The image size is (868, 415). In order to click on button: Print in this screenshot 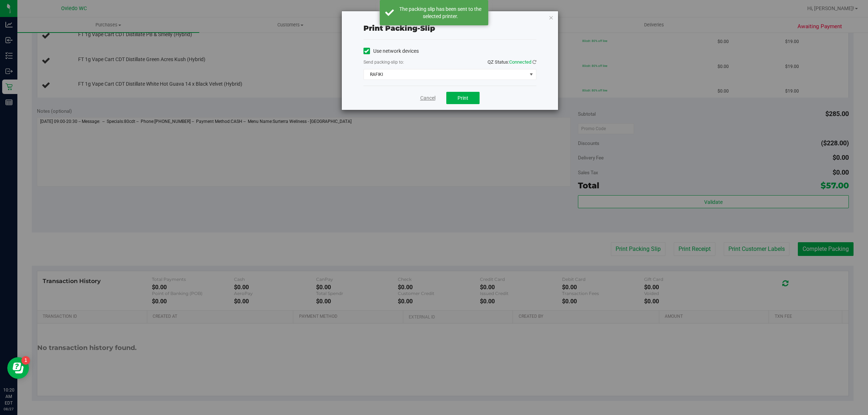, I will do `click(463, 98)`.